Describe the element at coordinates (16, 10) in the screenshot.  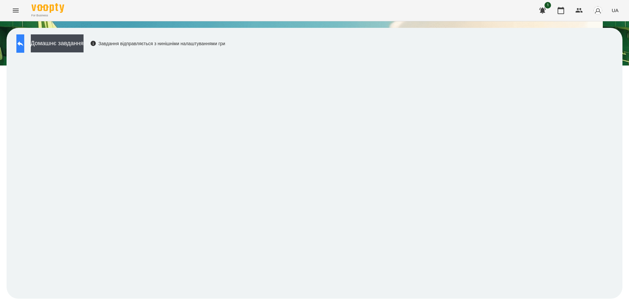
I see `button: Menu` at that location.